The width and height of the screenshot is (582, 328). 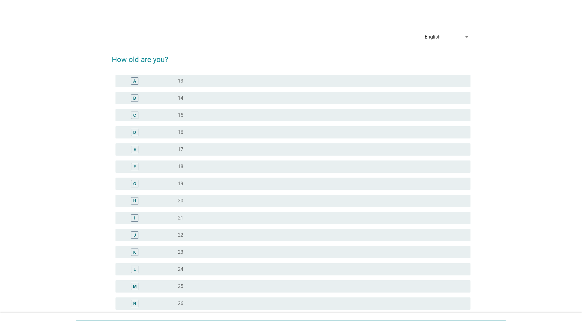 What do you see at coordinates (181, 115) in the screenshot?
I see `label: 15` at bounding box center [181, 115].